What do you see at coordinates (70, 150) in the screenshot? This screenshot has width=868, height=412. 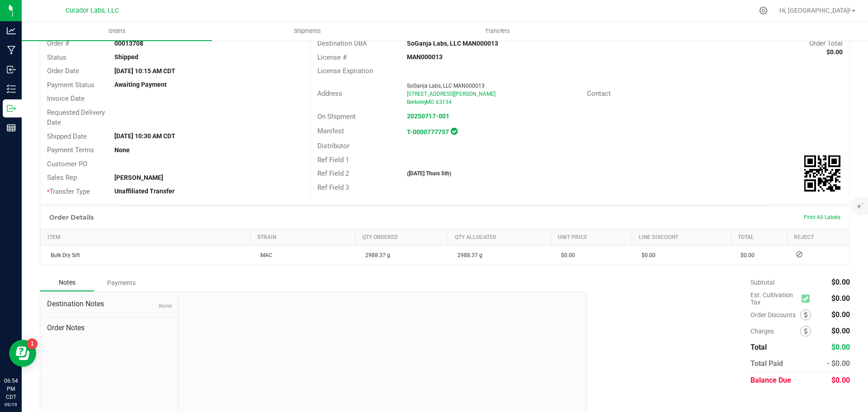 I see `span: Payment Terms` at bounding box center [70, 150].